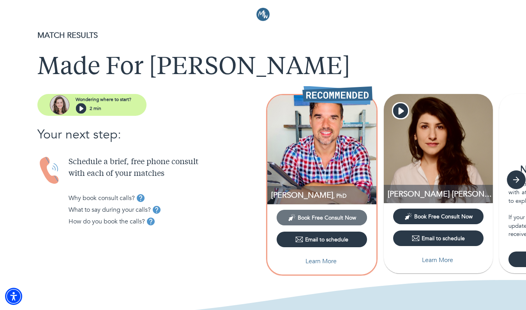  I want to click on p: Schedule a brief, free phone consult with each of your matches, so click(166, 168).